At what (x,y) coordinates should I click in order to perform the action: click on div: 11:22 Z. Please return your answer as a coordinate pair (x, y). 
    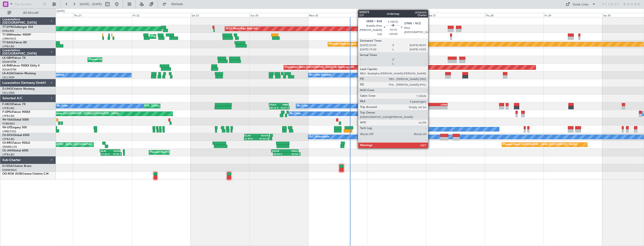
    Looking at the image, I should click on (106, 154).